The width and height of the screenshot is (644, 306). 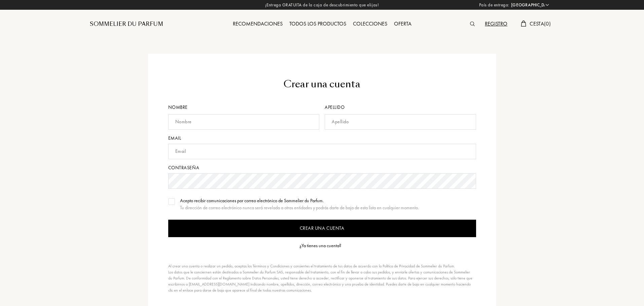 I want to click on a: Oferta, so click(x=403, y=23).